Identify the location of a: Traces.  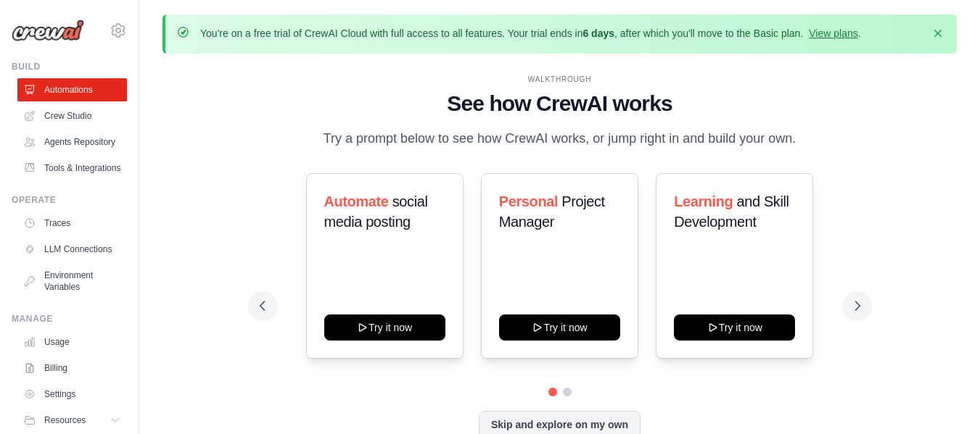
(72, 224).